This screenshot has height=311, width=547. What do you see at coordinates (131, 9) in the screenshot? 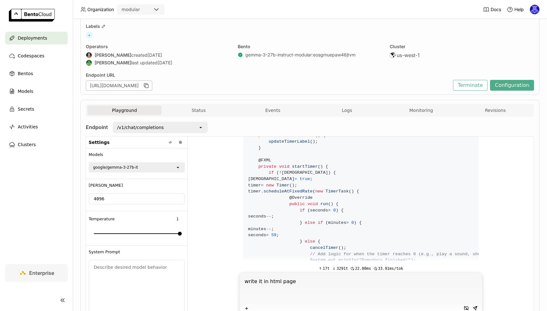
I see `div: modular` at bounding box center [131, 9].